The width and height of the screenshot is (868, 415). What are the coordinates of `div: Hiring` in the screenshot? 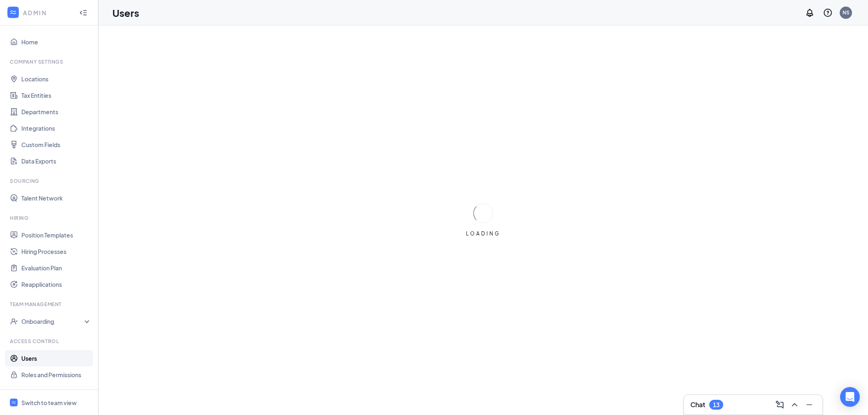 It's located at (49, 218).